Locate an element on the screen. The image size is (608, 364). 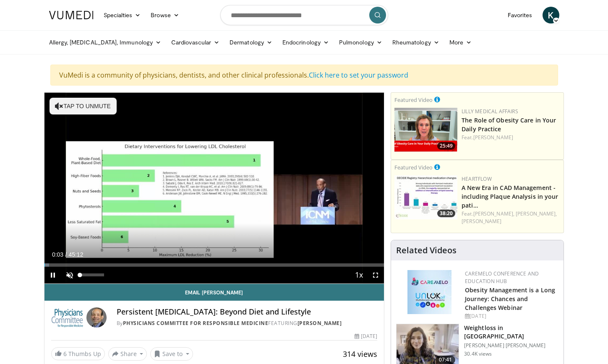
a: Specialties is located at coordinates (122, 15).